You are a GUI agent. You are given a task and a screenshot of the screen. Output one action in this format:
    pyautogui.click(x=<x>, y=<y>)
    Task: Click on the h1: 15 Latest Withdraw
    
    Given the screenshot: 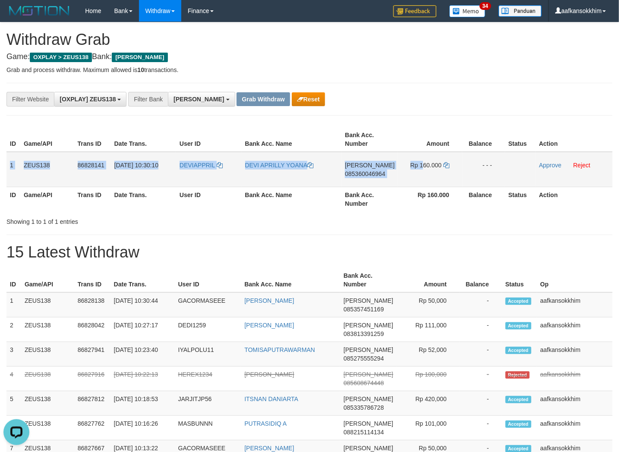 What is the action you would take?
    pyautogui.click(x=309, y=252)
    